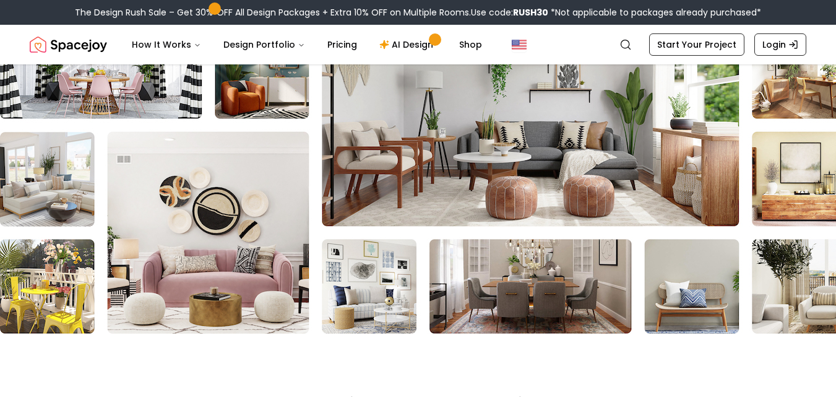 This screenshot has height=397, width=836. What do you see at coordinates (167, 45) in the screenshot?
I see `button: How It Works` at bounding box center [167, 45].